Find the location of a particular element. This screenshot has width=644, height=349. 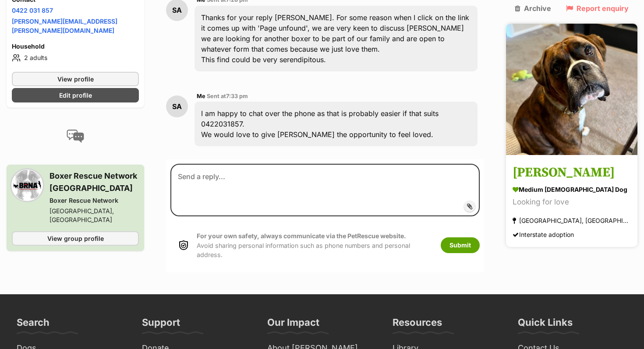

h3: Our Impact is located at coordinates (293, 325).